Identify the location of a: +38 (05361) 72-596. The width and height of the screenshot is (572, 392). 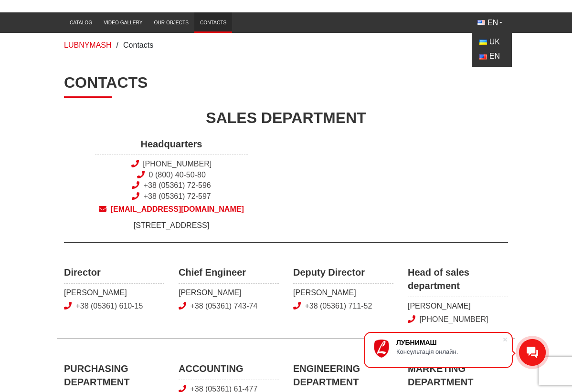
(177, 185).